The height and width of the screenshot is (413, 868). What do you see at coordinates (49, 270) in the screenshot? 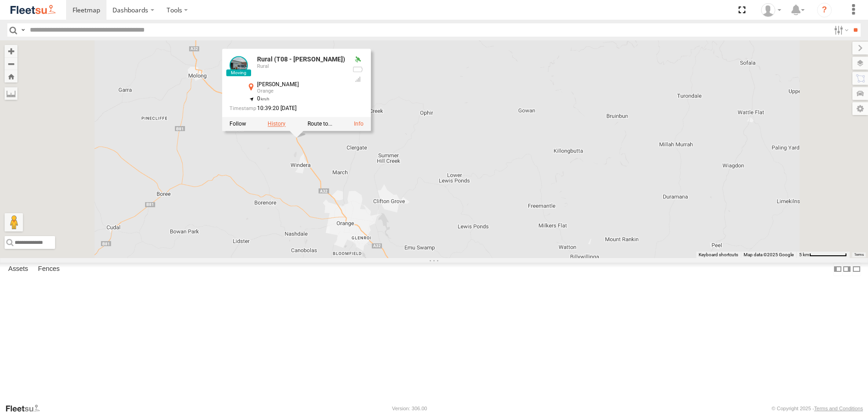
I see `label: Fences` at bounding box center [49, 270].